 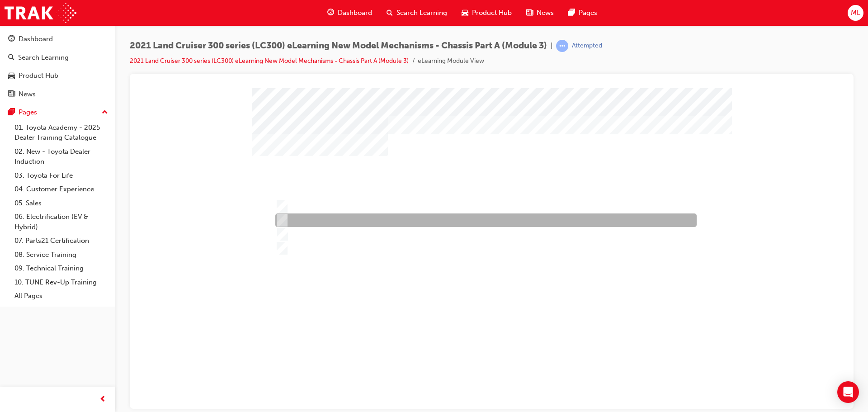 I want to click on a: Dashboard, so click(x=57, y=39).